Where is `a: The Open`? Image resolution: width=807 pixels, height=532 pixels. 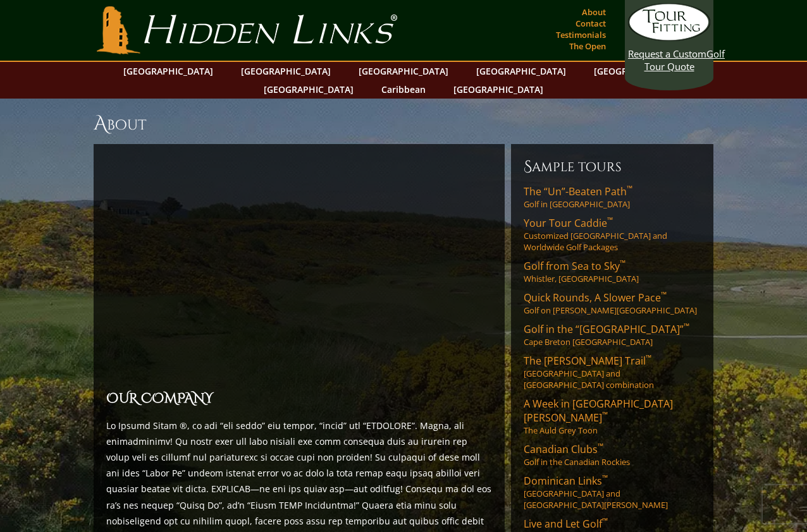 a: The Open is located at coordinates (587, 46).